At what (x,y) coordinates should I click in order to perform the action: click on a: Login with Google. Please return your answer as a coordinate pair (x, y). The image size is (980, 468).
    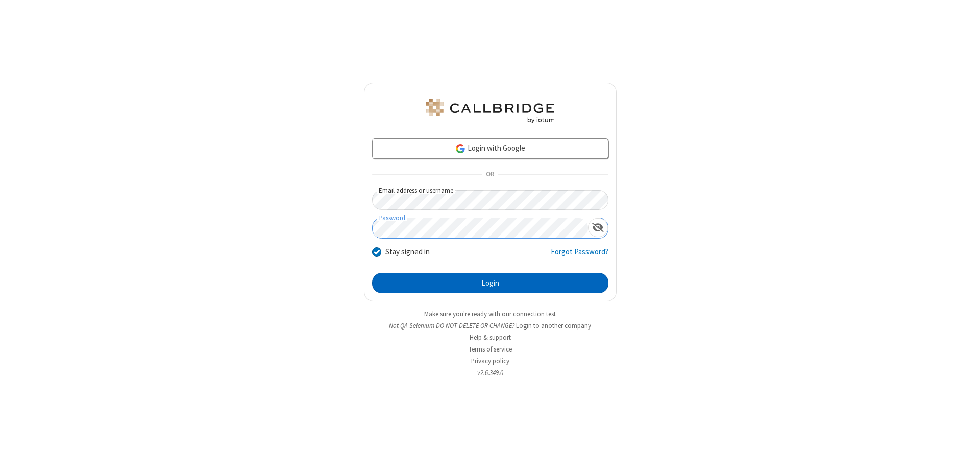
    Looking at the image, I should click on (490, 148).